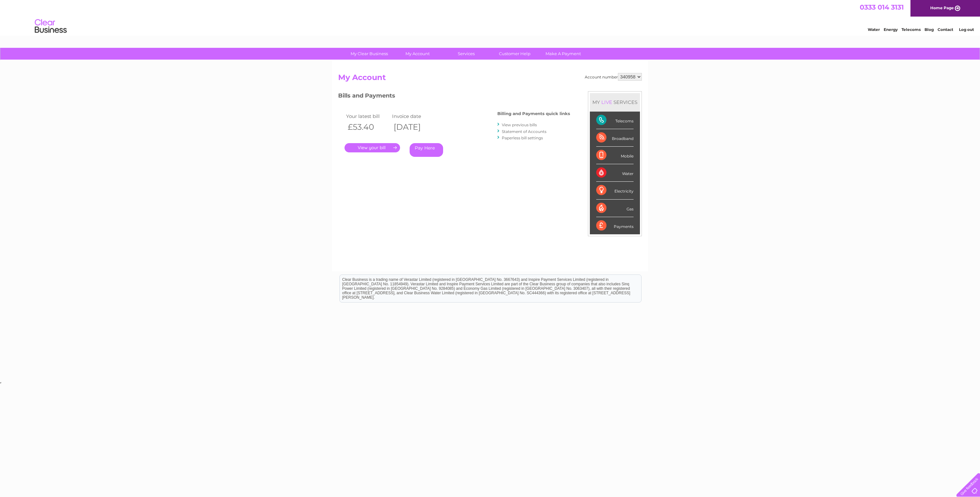  Describe the element at coordinates (615, 190) in the screenshot. I see `div: Electricity` at that location.